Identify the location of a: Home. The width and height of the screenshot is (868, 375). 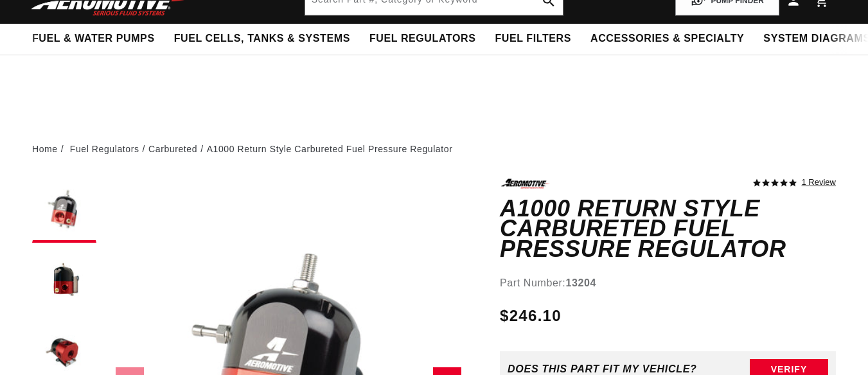
(45, 149).